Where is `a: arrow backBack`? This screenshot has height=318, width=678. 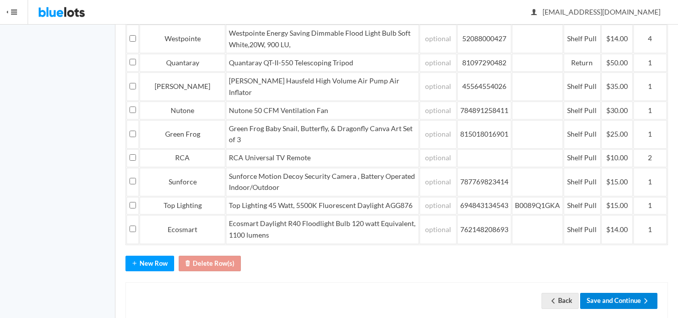 a: arrow backBack is located at coordinates (560, 300).